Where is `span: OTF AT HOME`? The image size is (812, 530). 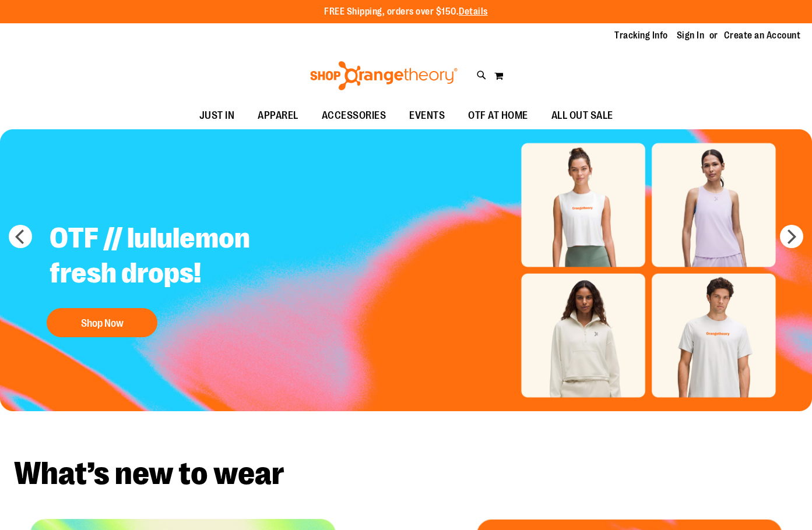 span: OTF AT HOME is located at coordinates (498, 115).